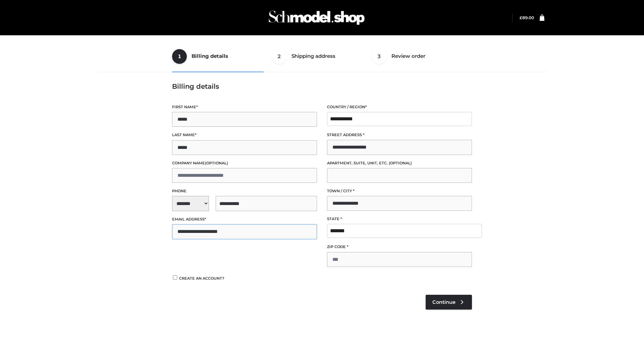 The width and height of the screenshot is (644, 363). What do you see at coordinates (400, 191) in the screenshot?
I see `label: Town / City` at bounding box center [400, 191].